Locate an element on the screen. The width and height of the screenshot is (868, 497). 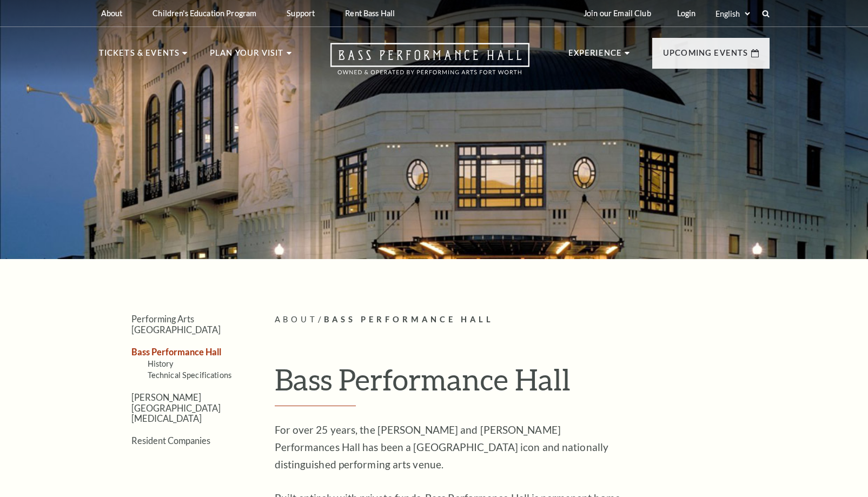
span: Bass Performance Hall is located at coordinates (409, 319).